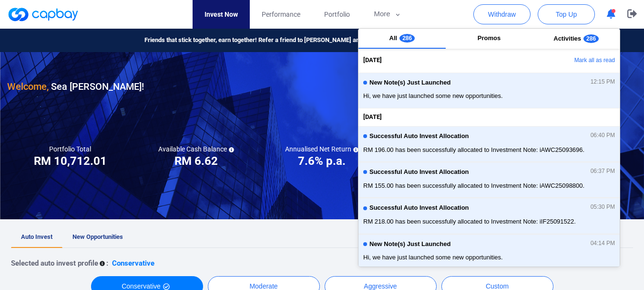 The height and width of the screenshot is (290, 644). Describe the element at coordinates (489, 186) in the screenshot. I see `span: RM 155.00 has been successfully allocated to Investment Note: iAWC25098800.` at that location.